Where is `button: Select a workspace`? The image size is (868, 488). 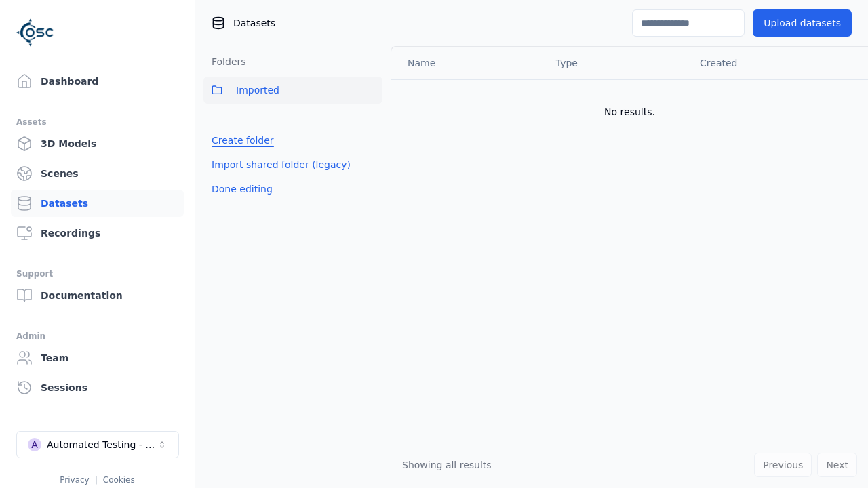 button: Select a workspace is located at coordinates (97, 445).